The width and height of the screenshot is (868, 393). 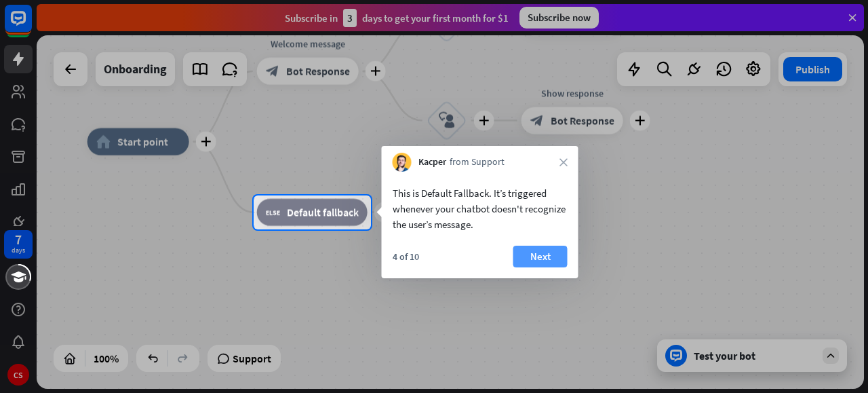 What do you see at coordinates (273, 213) in the screenshot?
I see `i: block_fallback` at bounding box center [273, 213].